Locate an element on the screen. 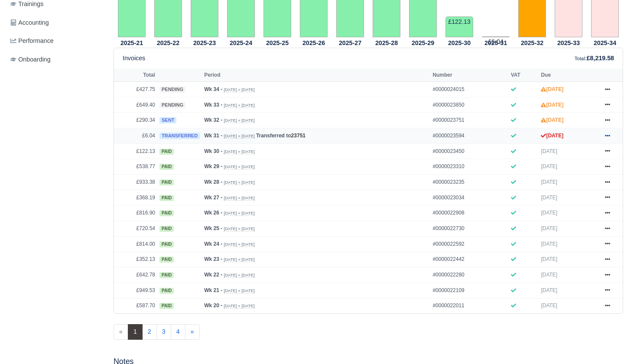 This screenshot has width=637, height=364. td: £816.90 is located at coordinates (136, 213).